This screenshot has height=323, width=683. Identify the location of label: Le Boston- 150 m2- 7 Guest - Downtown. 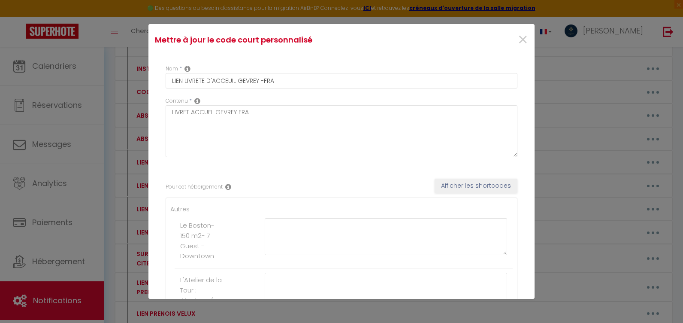
(202, 240).